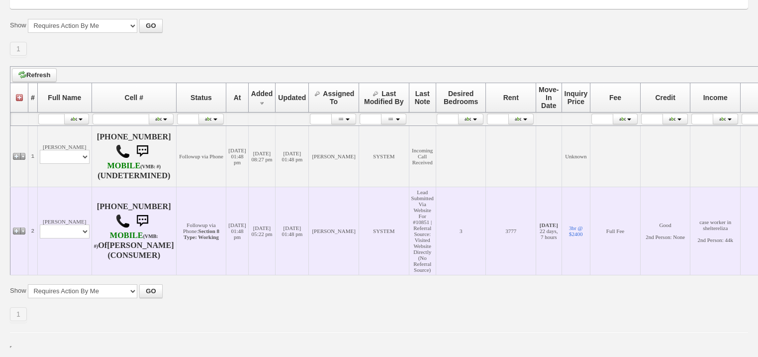 This screenshot has height=357, width=758. I want to click on span: Assigned To, so click(338, 98).